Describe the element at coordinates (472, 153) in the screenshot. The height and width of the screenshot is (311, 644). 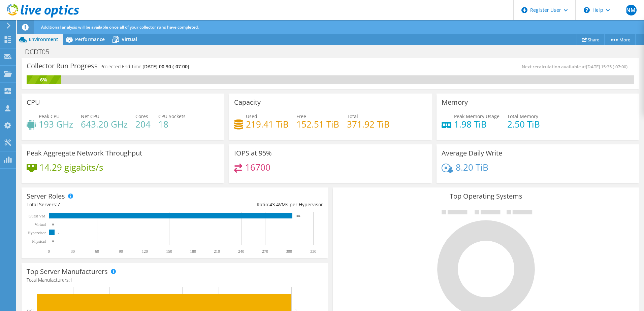
I see `h3: Average Daily Write` at that location.